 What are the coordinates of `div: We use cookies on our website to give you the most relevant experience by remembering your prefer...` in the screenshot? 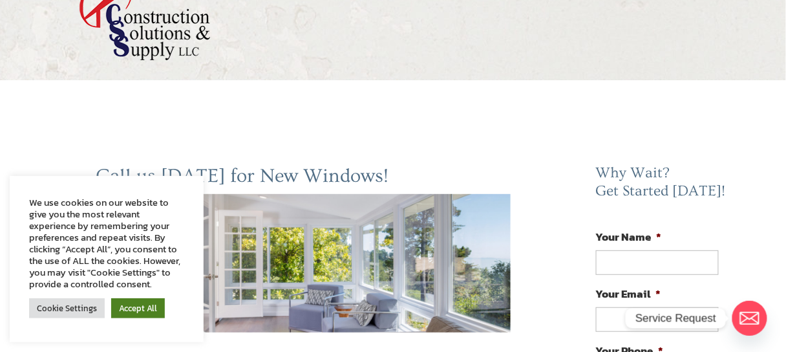 It's located at (107, 243).